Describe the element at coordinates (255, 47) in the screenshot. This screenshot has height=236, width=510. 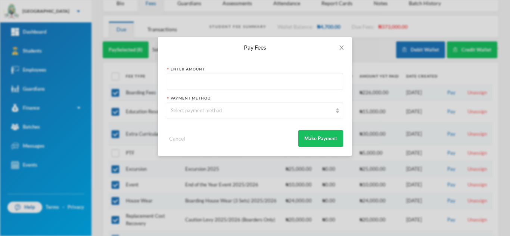
I see `div: Pay Fees` at that location.